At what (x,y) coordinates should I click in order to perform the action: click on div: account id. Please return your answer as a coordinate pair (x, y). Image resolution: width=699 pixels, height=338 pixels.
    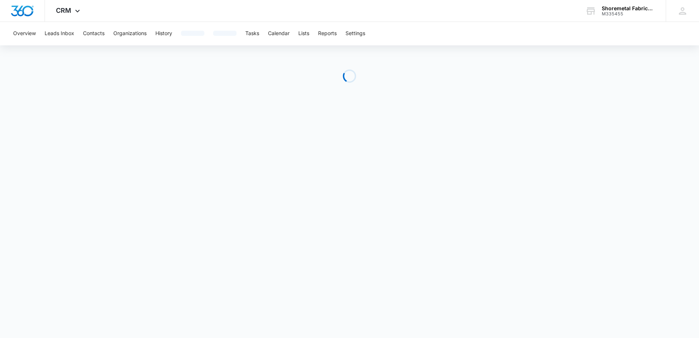
    Looking at the image, I should click on (628, 14).